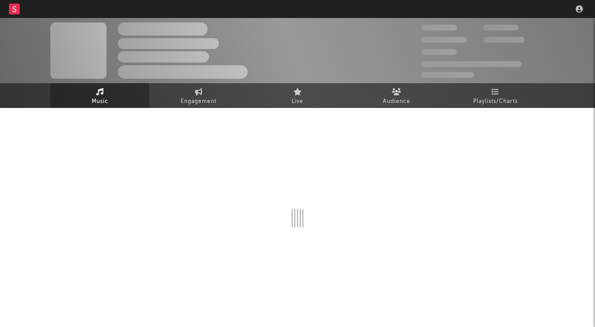 The height and width of the screenshot is (327, 595). I want to click on span: 1,000,000, so click(504, 40).